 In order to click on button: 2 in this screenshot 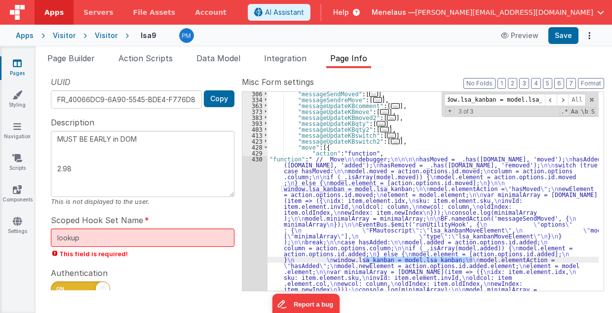, I will do `click(512, 83)`.